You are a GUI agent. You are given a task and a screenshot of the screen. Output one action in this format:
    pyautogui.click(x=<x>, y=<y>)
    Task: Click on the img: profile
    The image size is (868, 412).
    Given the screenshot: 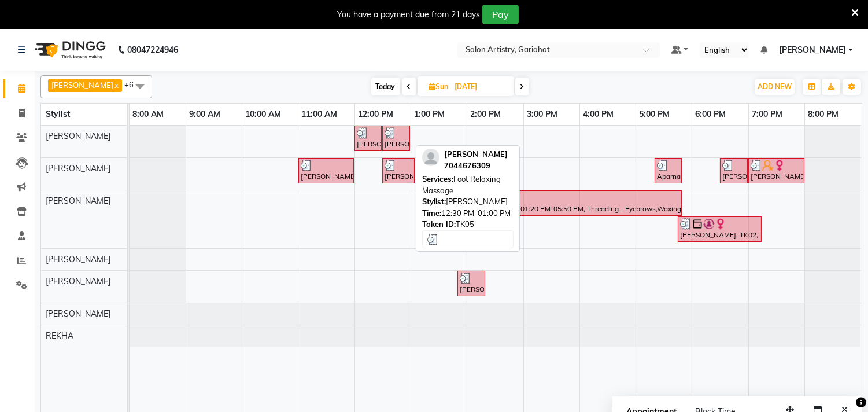 What is the action you would take?
    pyautogui.click(x=430, y=157)
    